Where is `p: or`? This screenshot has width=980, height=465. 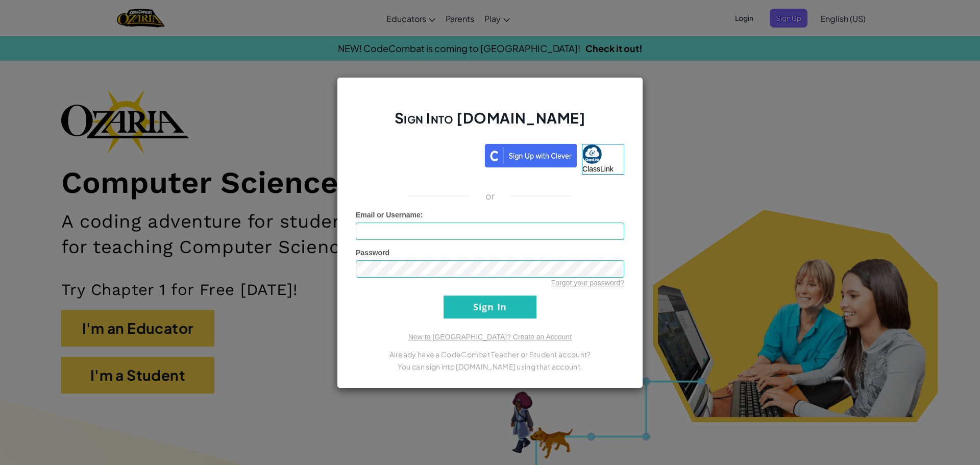
p: or is located at coordinates (490, 196).